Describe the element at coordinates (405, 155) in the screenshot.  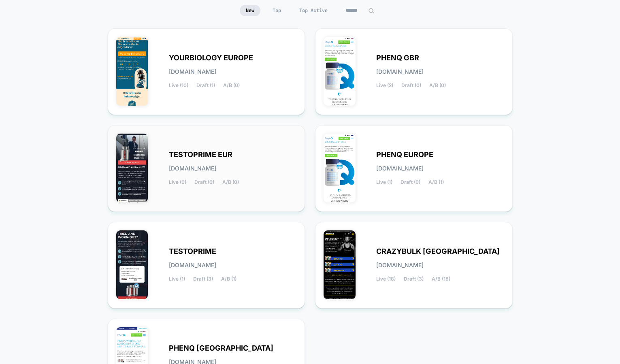
I see `span: PHENQ EUROPE` at that location.